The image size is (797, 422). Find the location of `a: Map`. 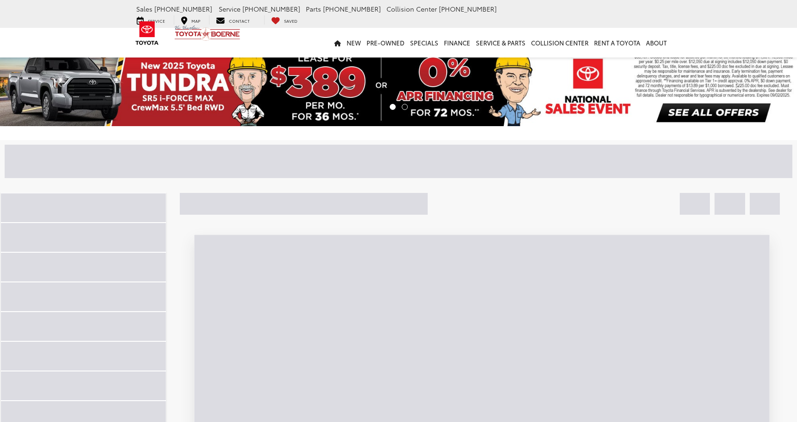

a: Map is located at coordinates (190, 20).